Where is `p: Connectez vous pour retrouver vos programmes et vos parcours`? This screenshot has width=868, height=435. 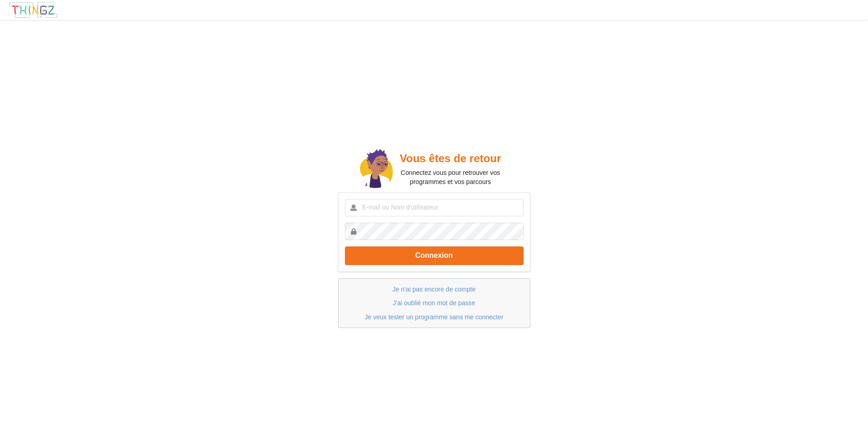 p: Connectez vous pour retrouver vos programmes et vos parcours is located at coordinates (450, 177).